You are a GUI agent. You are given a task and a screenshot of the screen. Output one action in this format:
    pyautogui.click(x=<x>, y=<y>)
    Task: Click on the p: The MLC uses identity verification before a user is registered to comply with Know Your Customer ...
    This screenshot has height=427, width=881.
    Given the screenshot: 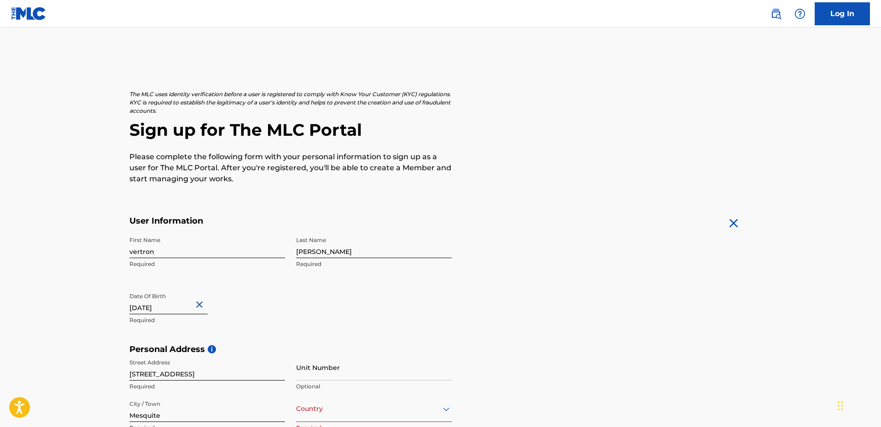 What is the action you would take?
    pyautogui.click(x=291, y=103)
    